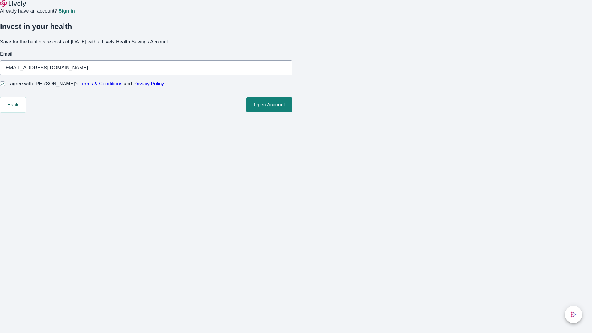  I want to click on a: Privacy Policy, so click(149, 84).